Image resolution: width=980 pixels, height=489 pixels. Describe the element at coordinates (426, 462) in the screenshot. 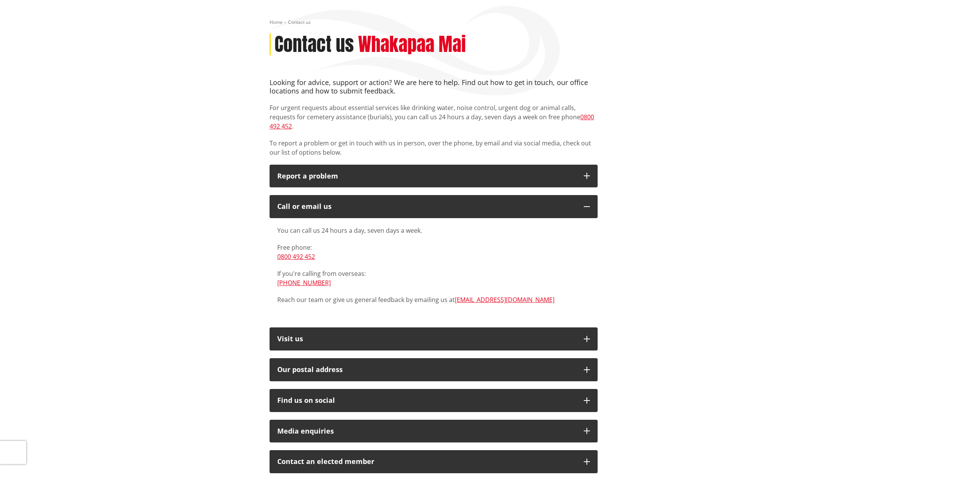

I see `p: Contact an elected member` at that location.